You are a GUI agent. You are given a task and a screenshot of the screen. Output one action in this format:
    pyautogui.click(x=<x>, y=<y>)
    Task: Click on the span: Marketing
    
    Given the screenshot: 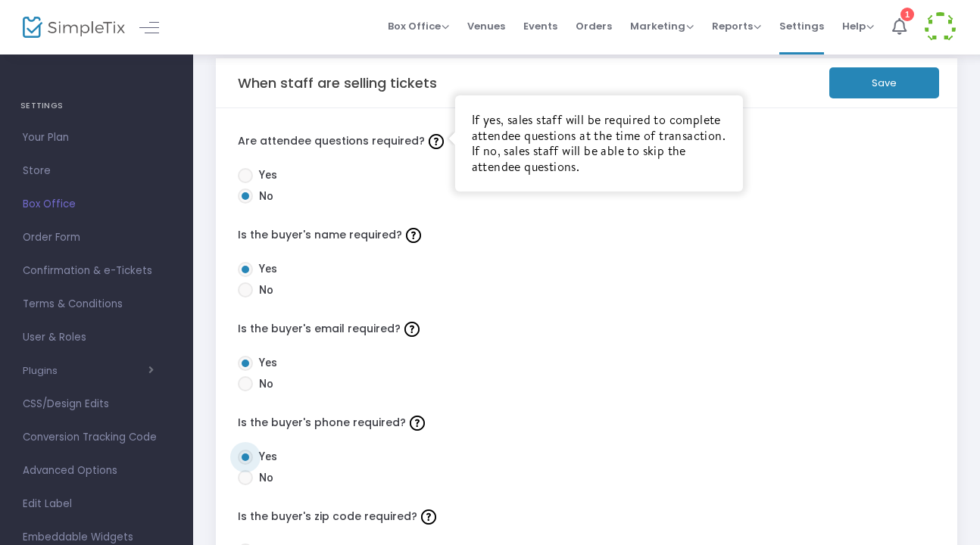 What is the action you would take?
    pyautogui.click(x=662, y=26)
    